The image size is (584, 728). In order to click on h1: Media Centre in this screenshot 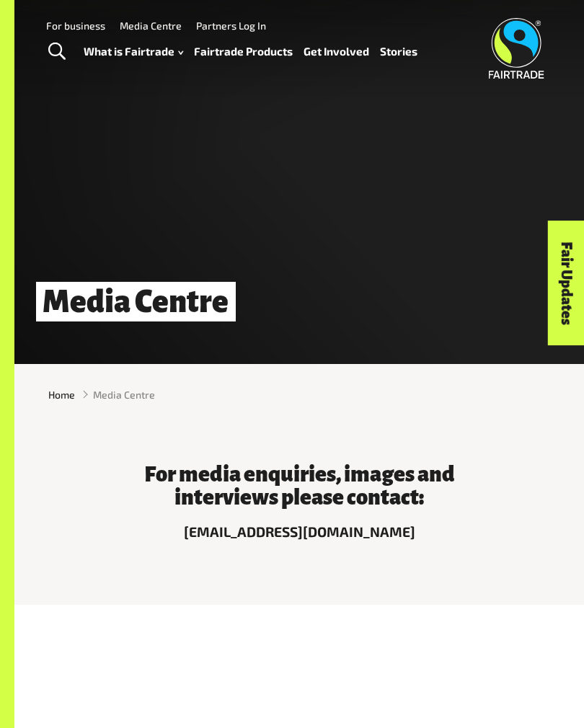, I will do `click(135, 301)`.